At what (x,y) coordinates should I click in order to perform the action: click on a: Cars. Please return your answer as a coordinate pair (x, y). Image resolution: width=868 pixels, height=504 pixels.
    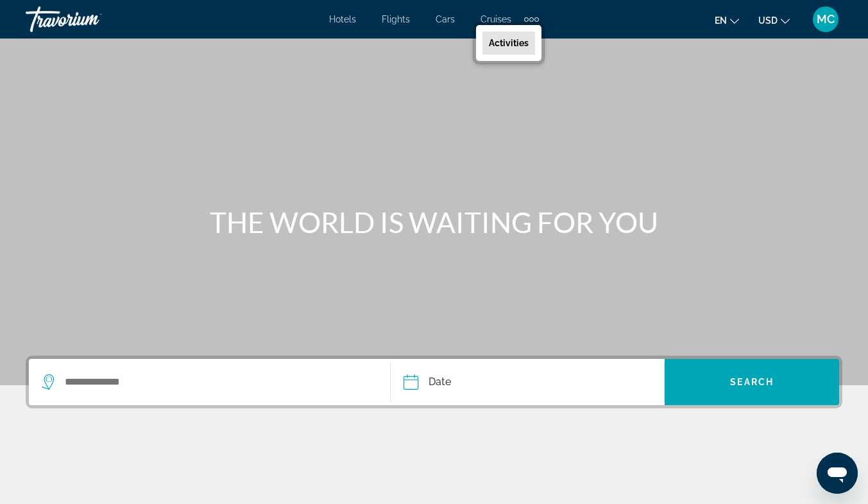
    Looking at the image, I should click on (445, 19).